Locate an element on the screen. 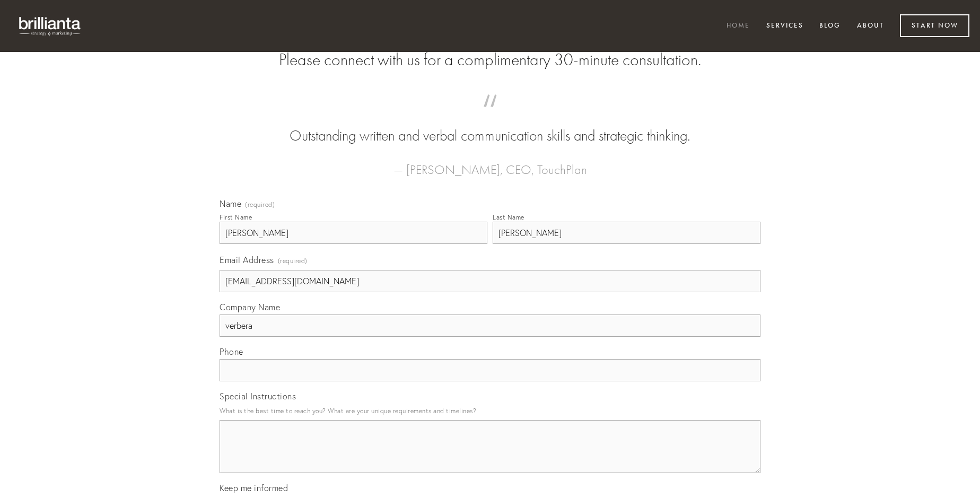 This screenshot has height=498, width=980. a: Services is located at coordinates (785, 26).